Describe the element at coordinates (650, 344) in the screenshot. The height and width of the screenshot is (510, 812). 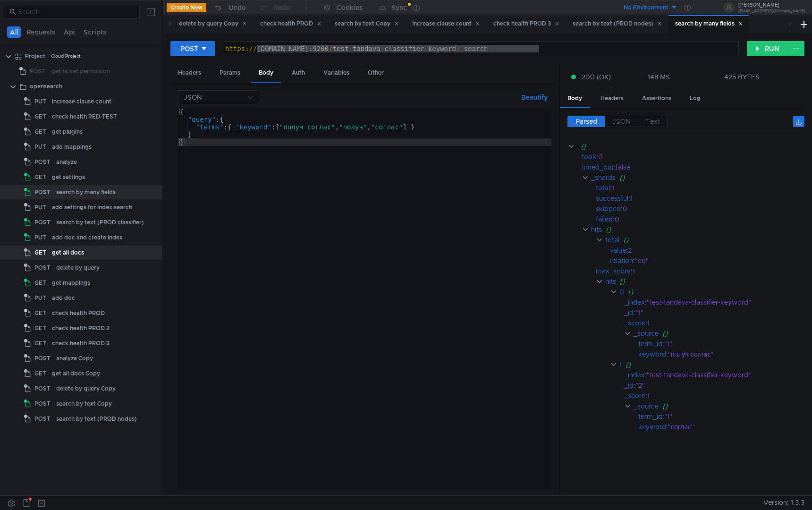
I see `div: term_id` at that location.